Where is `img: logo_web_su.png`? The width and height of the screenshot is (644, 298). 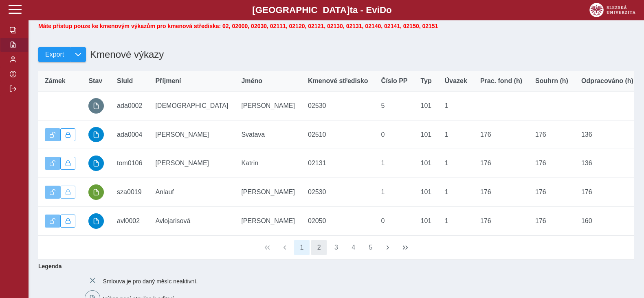 img: logo_web_su.png is located at coordinates (613, 10).